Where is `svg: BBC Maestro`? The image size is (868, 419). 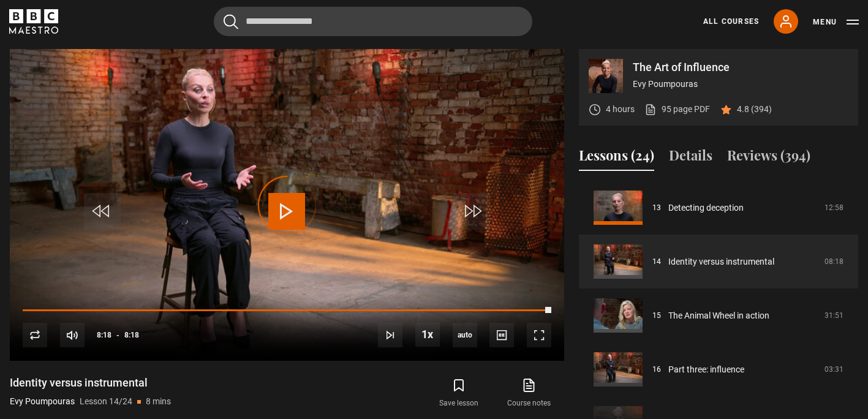 svg: BBC Maestro is located at coordinates (34, 22).